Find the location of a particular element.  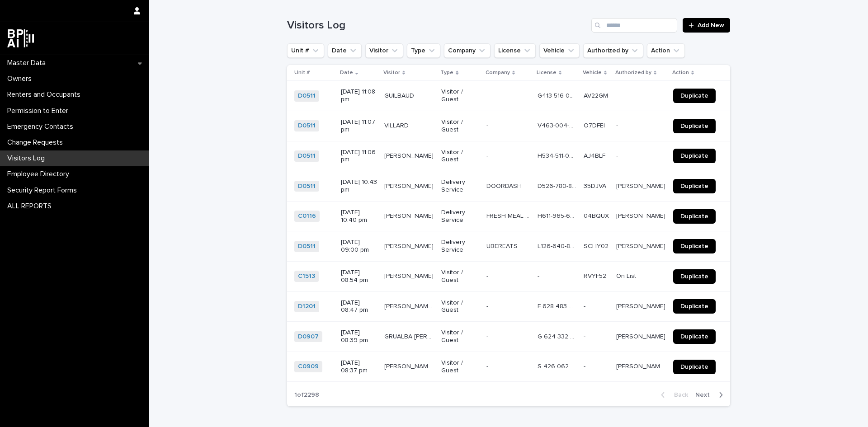

p: F 628 483 23 300 0 is located at coordinates (558, 306).